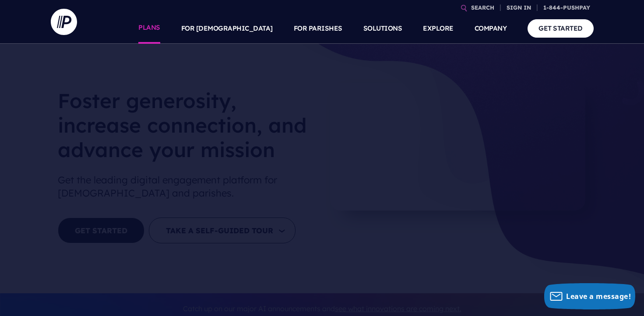 This screenshot has width=644, height=316. What do you see at coordinates (560, 28) in the screenshot?
I see `a: GET STARTED` at bounding box center [560, 28].